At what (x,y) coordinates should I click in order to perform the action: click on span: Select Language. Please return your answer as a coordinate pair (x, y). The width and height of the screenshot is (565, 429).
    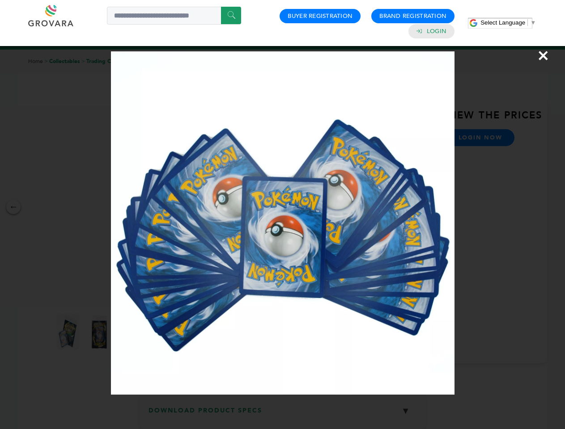
    Looking at the image, I should click on (503, 22).